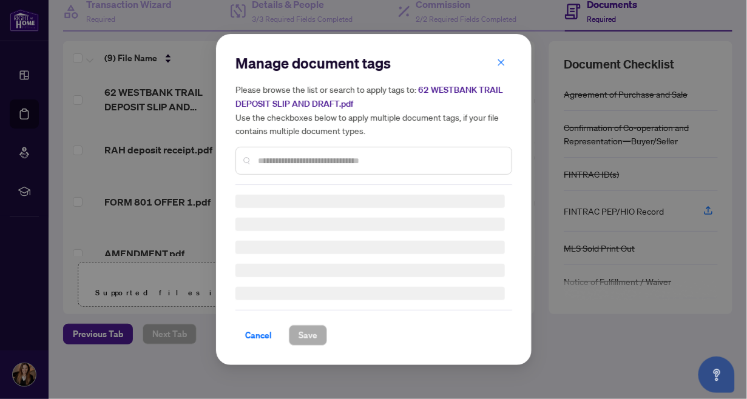  What do you see at coordinates (259, 336) in the screenshot?
I see `button: Cancel` at bounding box center [259, 336].